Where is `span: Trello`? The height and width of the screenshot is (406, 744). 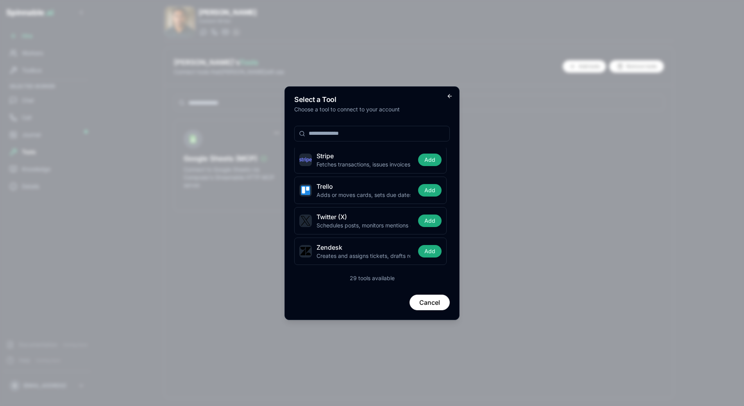 span: Trello is located at coordinates (325, 186).